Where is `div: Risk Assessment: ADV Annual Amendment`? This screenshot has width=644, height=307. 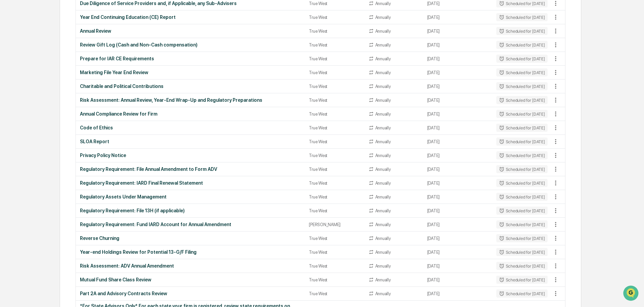
div: Risk Assessment: ADV Annual Amendment is located at coordinates (190, 266).